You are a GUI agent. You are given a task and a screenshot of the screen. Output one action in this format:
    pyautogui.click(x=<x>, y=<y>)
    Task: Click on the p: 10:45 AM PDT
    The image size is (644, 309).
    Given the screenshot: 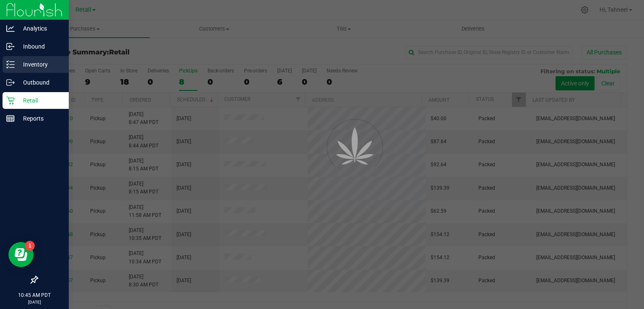 What is the action you would take?
    pyautogui.click(x=35, y=295)
    